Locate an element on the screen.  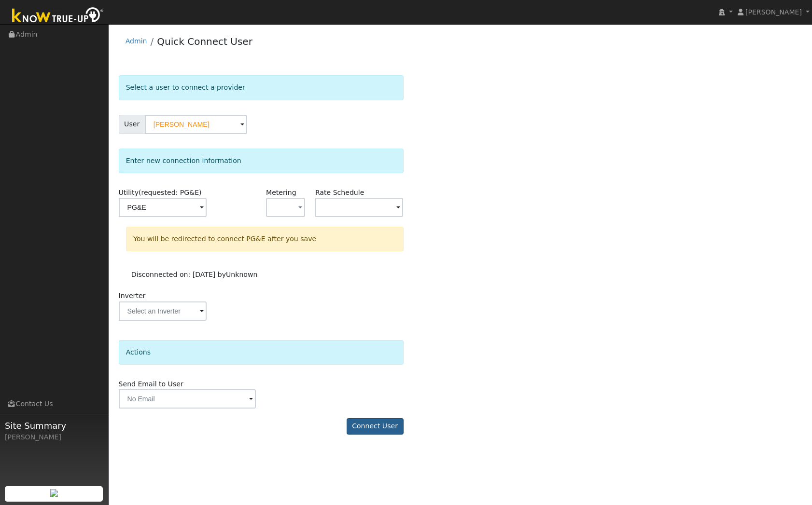
div: You will be redirected to connect PG&E after you save is located at coordinates (264, 239).